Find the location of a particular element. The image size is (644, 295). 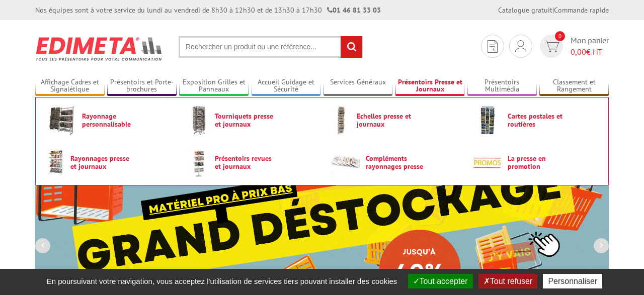

img: Echelles presse et journaux is located at coordinates (341, 120).